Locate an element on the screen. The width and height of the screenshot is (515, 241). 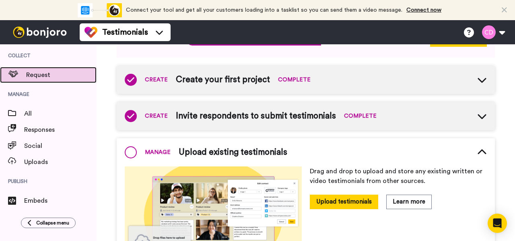
span: All is located at coordinates (60, 113).